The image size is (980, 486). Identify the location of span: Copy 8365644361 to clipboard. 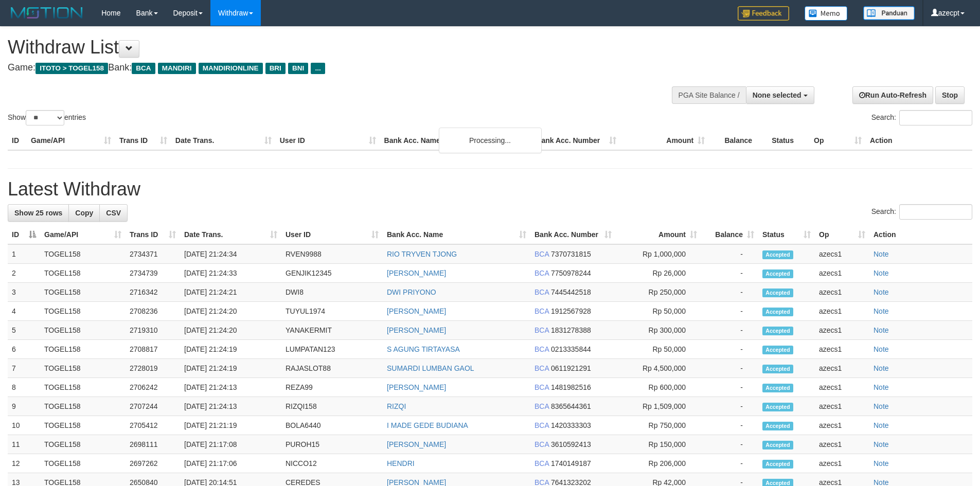
(571, 406).